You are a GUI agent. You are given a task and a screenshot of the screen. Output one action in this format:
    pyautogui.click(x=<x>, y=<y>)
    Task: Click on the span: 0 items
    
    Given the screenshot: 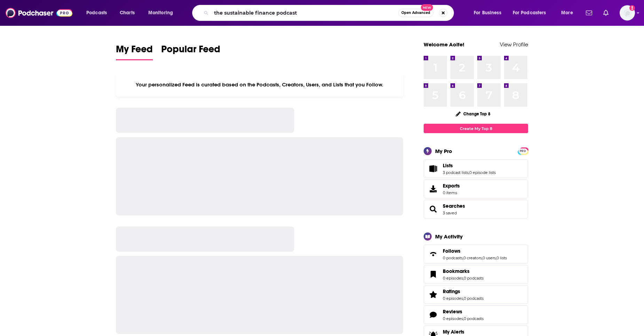 What is the action you would take?
    pyautogui.click(x=451, y=193)
    